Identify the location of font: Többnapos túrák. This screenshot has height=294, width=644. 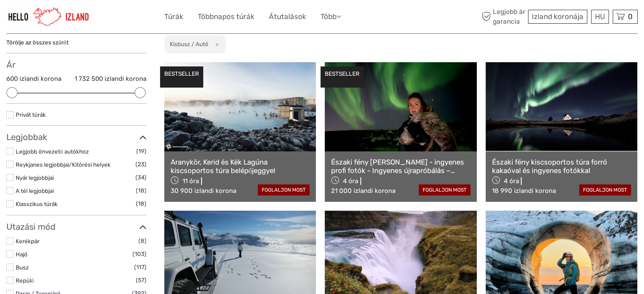
(226, 16).